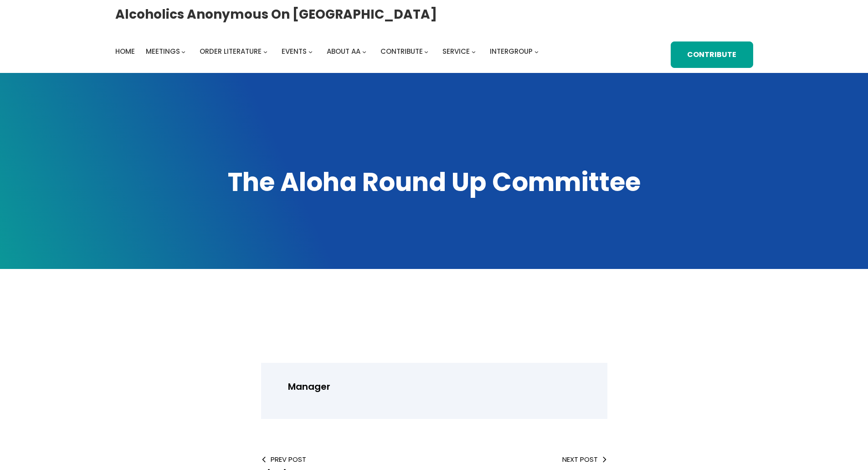  Describe the element at coordinates (344, 51) in the screenshot. I see `span: About AA` at that location.